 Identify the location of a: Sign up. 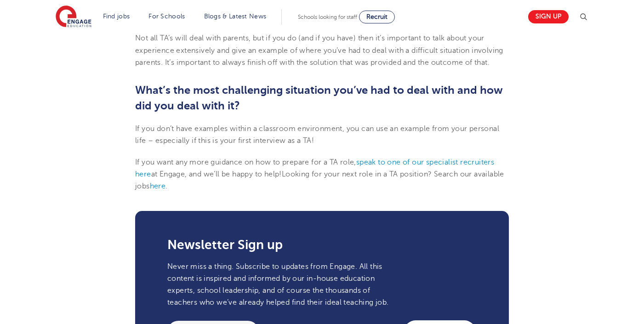
(548, 16).